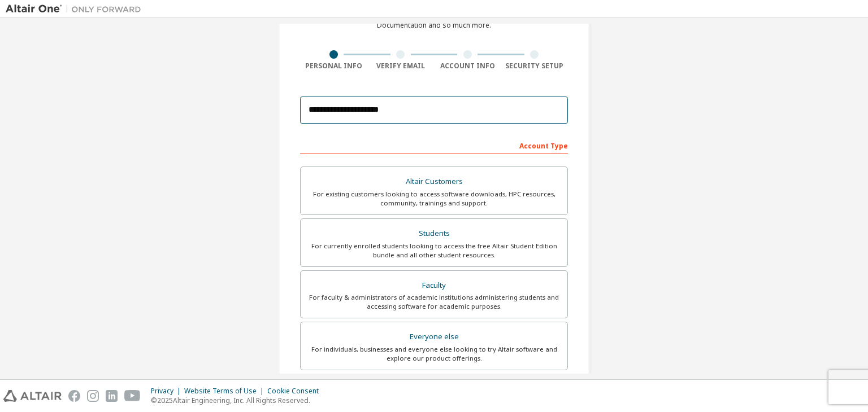  What do you see at coordinates (76, 9) in the screenshot?
I see `img: Altair One` at bounding box center [76, 9].